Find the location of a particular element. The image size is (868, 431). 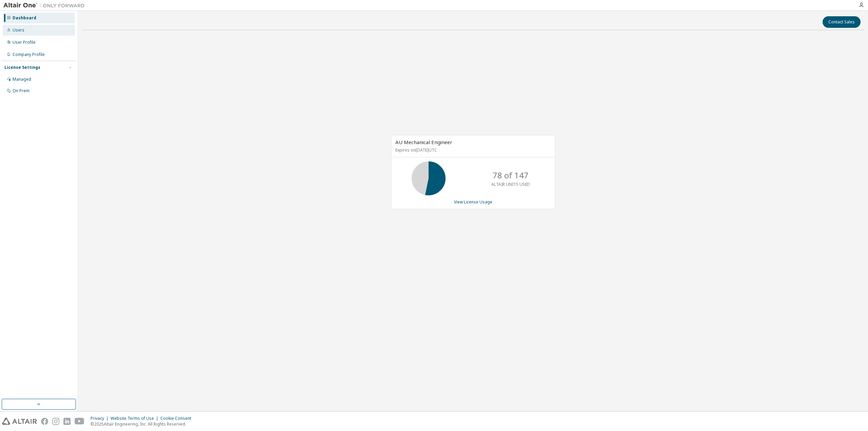

div: On Prem is located at coordinates (21, 91).